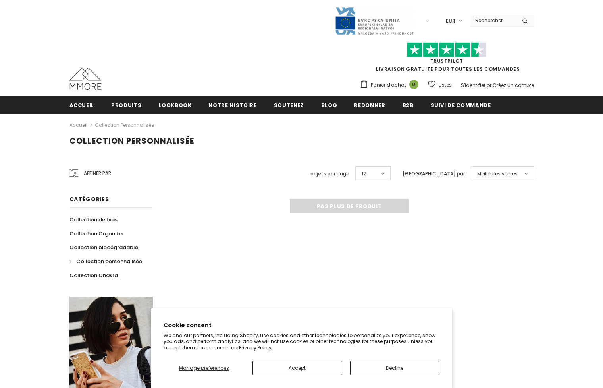 The width and height of the screenshot is (603, 388). I want to click on span: 12, so click(364, 174).